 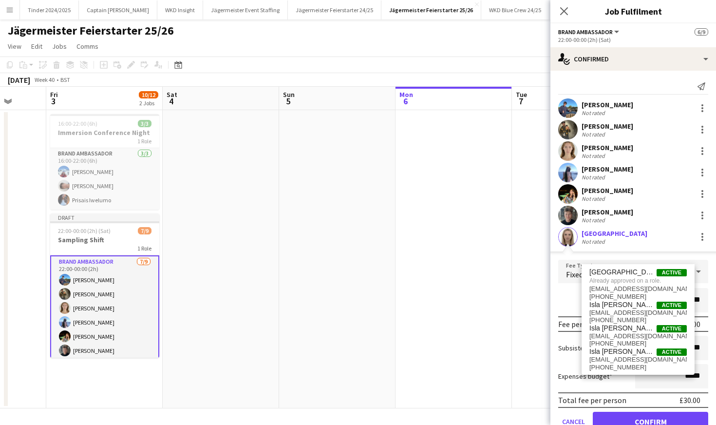 I want to click on div: Draft, so click(x=105, y=217).